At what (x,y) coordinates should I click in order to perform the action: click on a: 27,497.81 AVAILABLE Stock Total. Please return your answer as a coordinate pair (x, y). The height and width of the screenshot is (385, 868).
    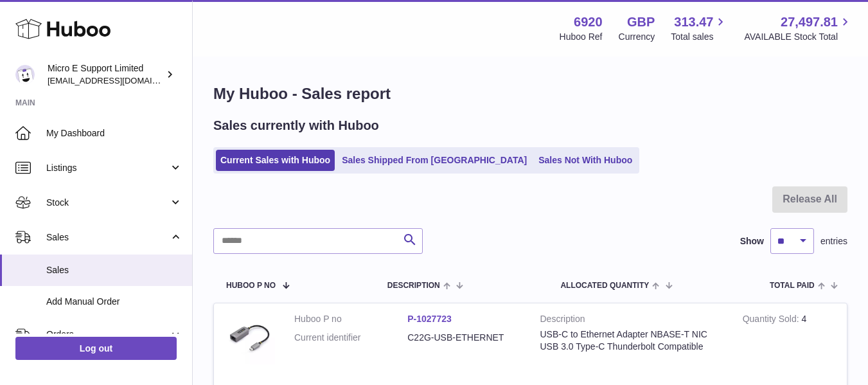
    Looking at the image, I should click on (798, 28).